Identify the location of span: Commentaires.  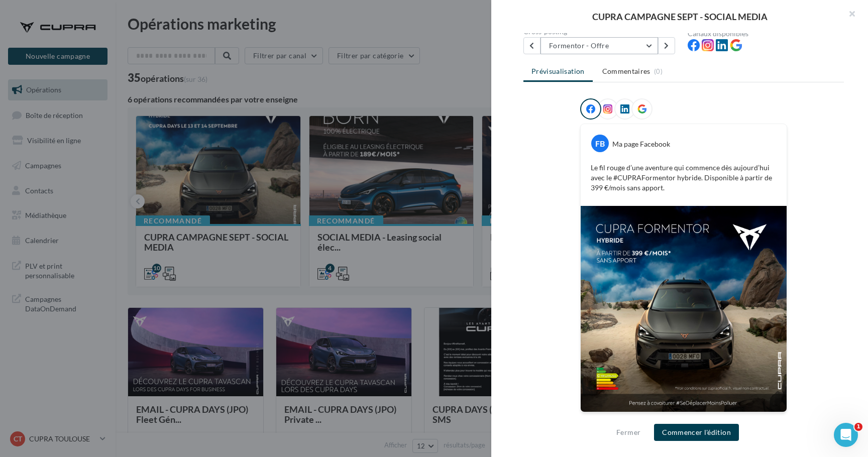
(627, 71).